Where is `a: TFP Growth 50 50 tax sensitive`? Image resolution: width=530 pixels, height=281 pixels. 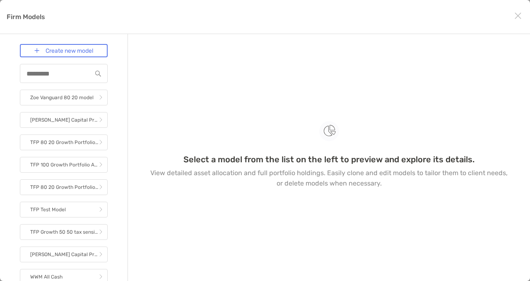 a: TFP Growth 50 50 tax sensitive is located at coordinates (64, 232).